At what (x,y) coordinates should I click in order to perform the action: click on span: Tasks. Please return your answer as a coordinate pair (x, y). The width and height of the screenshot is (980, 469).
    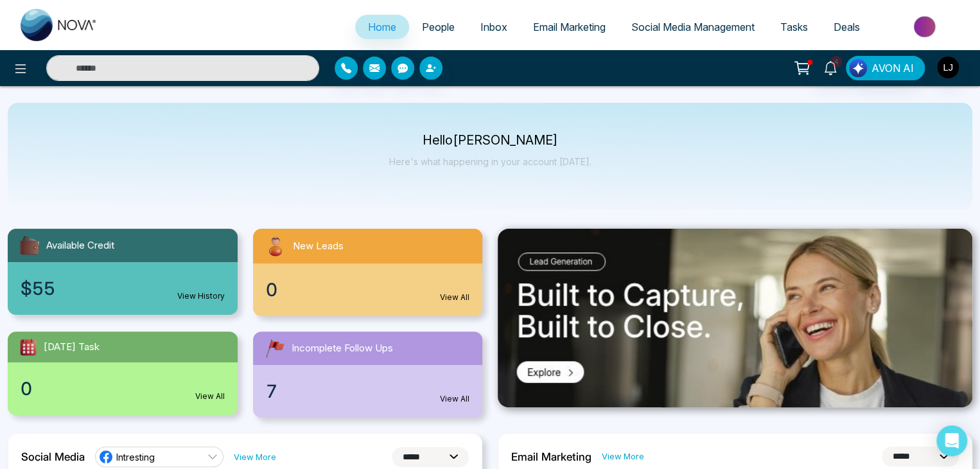
    Looking at the image, I should click on (794, 27).